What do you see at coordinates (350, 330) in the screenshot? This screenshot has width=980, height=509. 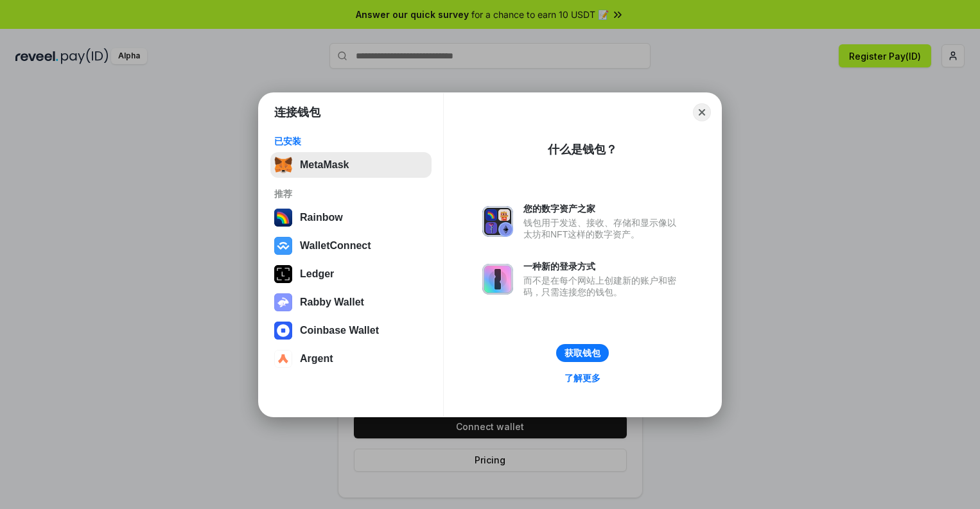 I see `button: Coinbase Wallet` at bounding box center [350, 330].